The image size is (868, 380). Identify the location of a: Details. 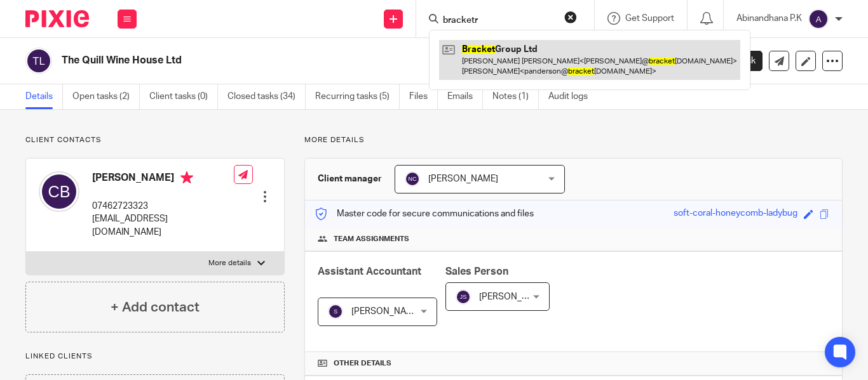
(44, 97).